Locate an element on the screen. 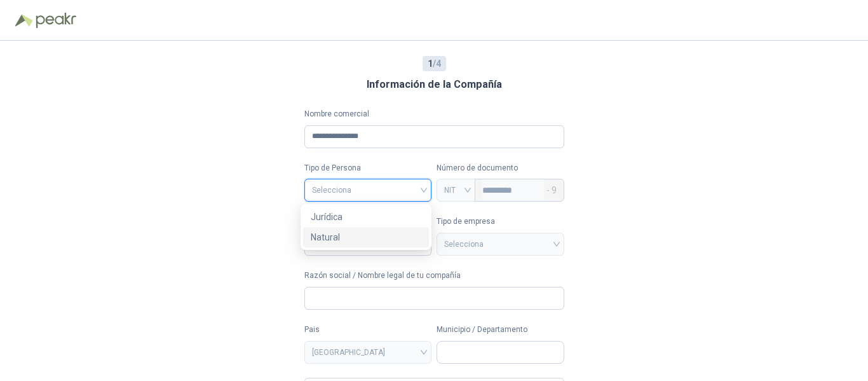  label: Razón social / Nombre legal de tu compañía is located at coordinates (434, 275).